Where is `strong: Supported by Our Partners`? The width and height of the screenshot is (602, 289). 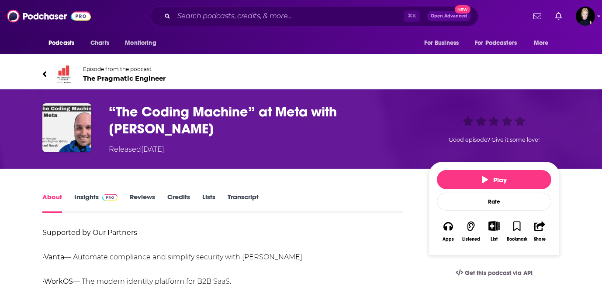 strong: Supported by Our Partners is located at coordinates (90, 233).